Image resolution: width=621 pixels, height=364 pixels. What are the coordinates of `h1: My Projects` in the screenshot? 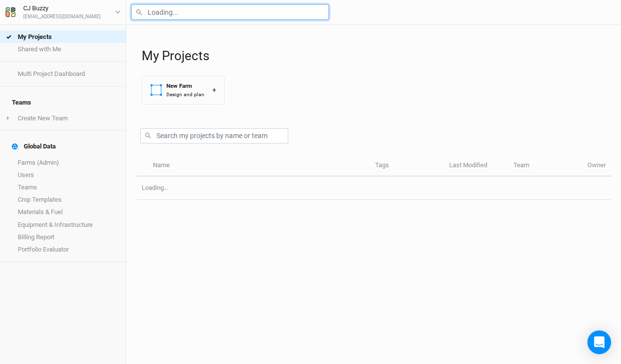 It's located at (376, 56).